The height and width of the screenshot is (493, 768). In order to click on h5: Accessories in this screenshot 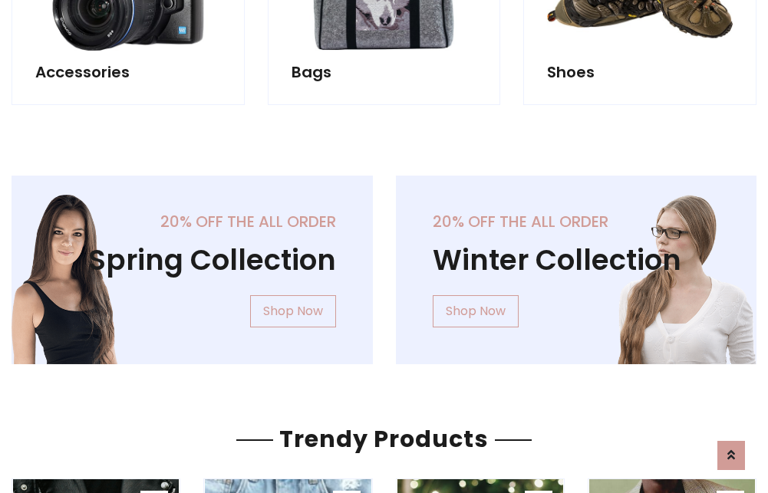, I will do `click(128, 72)`.